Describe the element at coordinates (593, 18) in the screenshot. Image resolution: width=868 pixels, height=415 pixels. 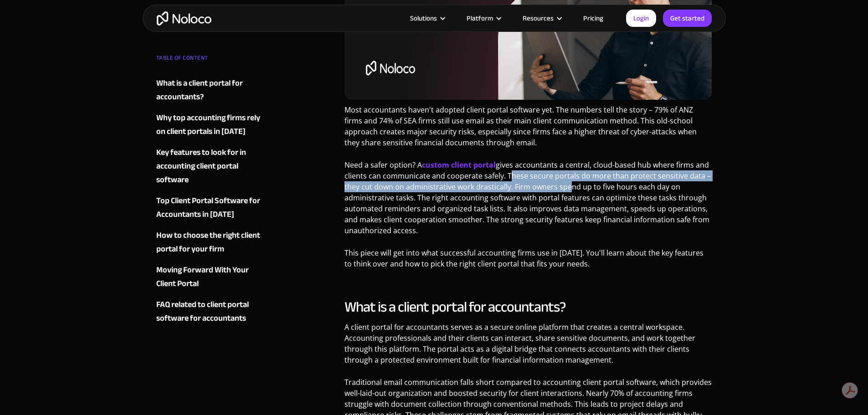
I see `a: Pricing` at that location.